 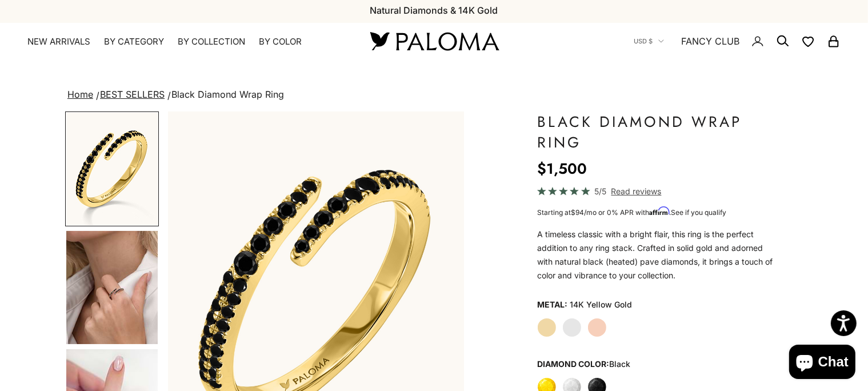 What do you see at coordinates (698, 212) in the screenshot?
I see `a: See if you qualify - Learn more about Affirm Financing (opens in modal)` at bounding box center [698, 212].